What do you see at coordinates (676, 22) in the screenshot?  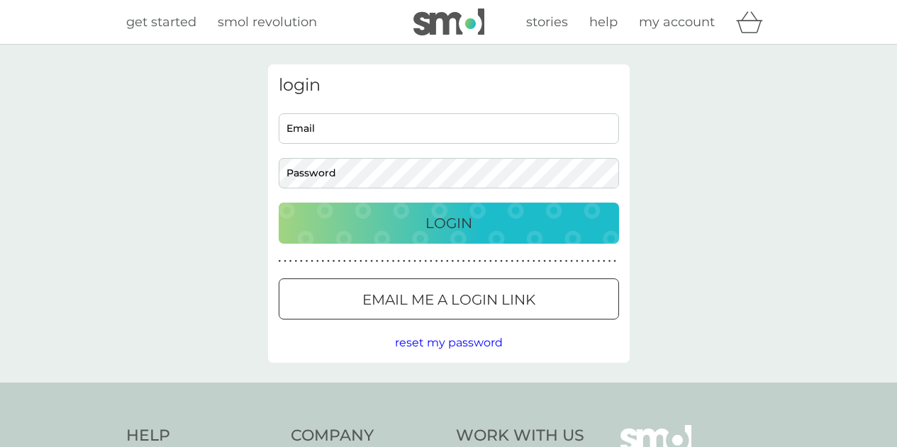 I see `span: my account` at bounding box center [676, 22].